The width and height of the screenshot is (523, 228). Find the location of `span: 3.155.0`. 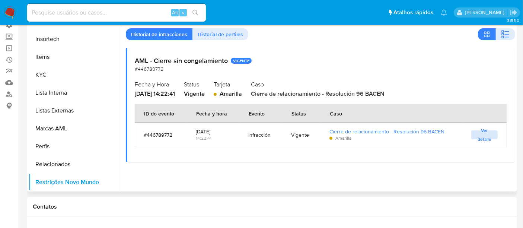

span: 3.155.0 is located at coordinates (513, 20).